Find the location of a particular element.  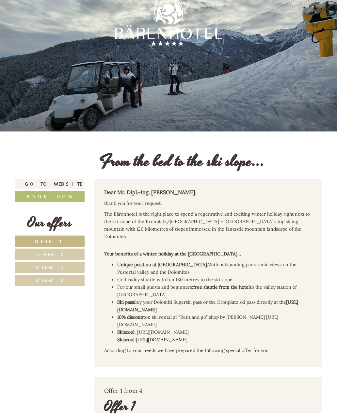

strong: free shuttle from the hotel is located at coordinates (221, 287).